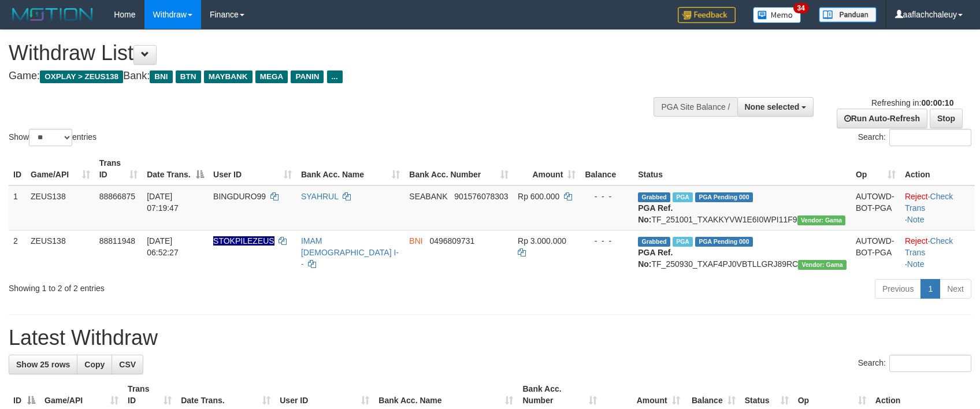 The width and height of the screenshot is (980, 409). What do you see at coordinates (848, 14) in the screenshot?
I see `img: panduan.png` at bounding box center [848, 14].